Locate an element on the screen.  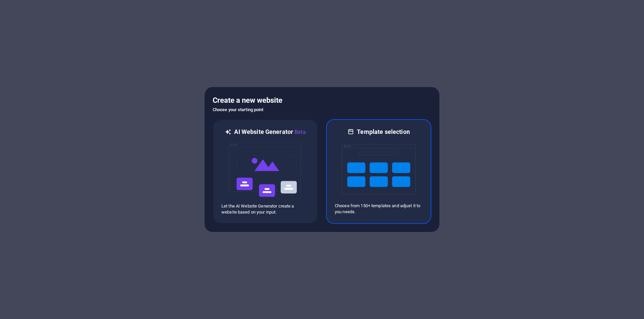
img: ai is located at coordinates (265, 170).